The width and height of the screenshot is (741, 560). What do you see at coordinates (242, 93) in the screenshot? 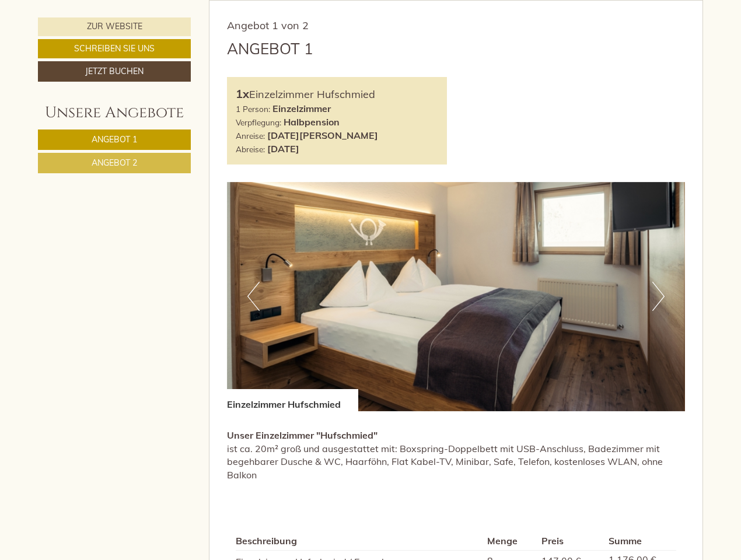
I see `b: 1x` at bounding box center [242, 93].